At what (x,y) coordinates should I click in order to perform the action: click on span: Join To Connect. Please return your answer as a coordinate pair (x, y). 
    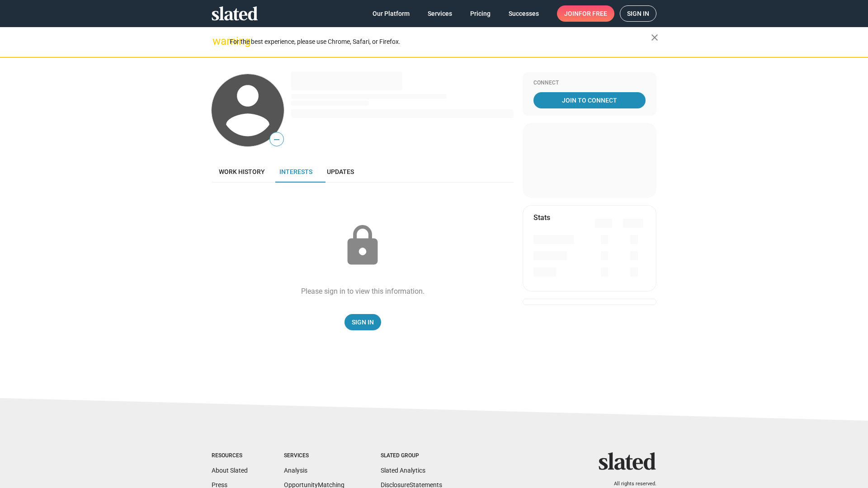
    Looking at the image, I should click on (589, 100).